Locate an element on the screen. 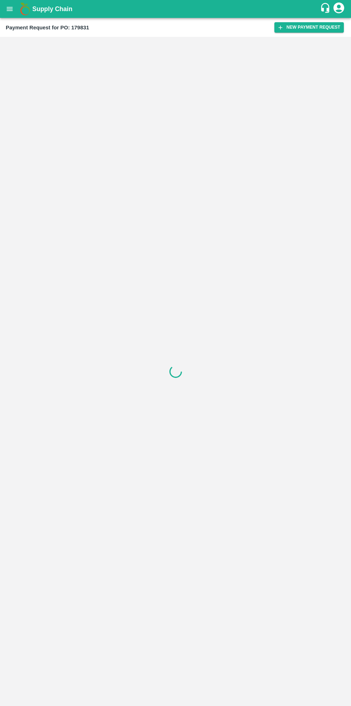 The height and width of the screenshot is (706, 351). button: New Payment Request is located at coordinates (309, 27).